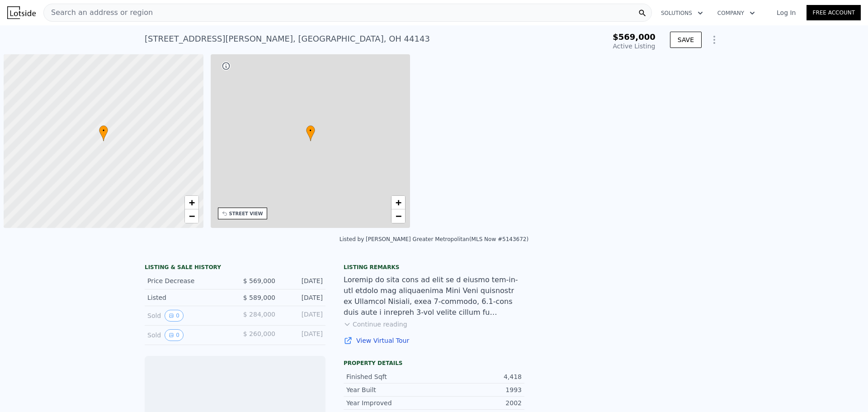 This screenshot has height=412, width=868. I want to click on button: Continue reading, so click(375, 324).